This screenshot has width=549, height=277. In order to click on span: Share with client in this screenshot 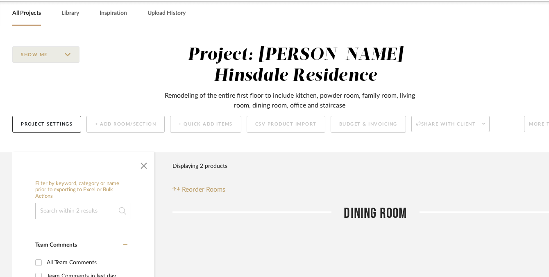, I will do `click(446, 127)`.